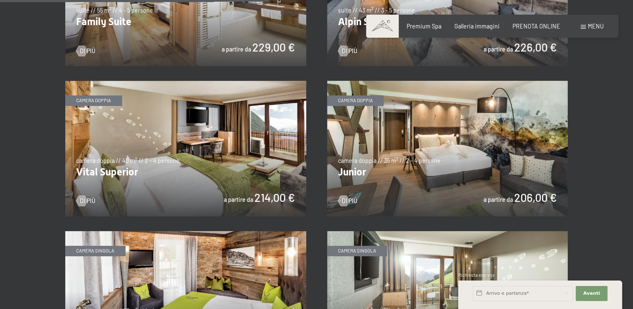  I want to click on span: Galleria immagini, so click(477, 26).